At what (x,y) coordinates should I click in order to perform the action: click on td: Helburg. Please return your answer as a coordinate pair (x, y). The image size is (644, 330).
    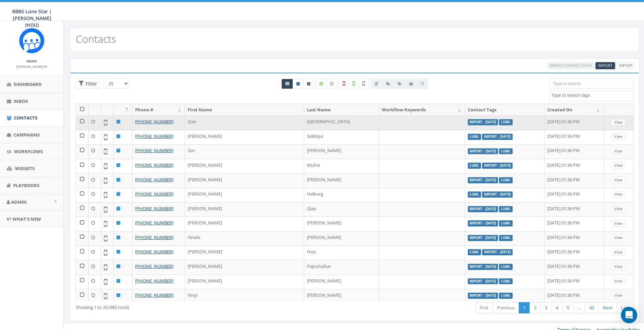
    Looking at the image, I should click on (342, 195).